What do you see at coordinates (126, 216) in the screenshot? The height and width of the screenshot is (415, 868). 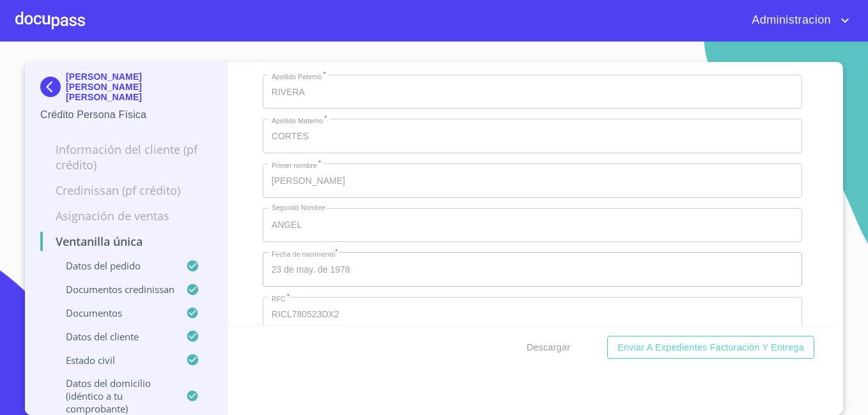 I see `p: Asignación de Ventas` at bounding box center [126, 216].